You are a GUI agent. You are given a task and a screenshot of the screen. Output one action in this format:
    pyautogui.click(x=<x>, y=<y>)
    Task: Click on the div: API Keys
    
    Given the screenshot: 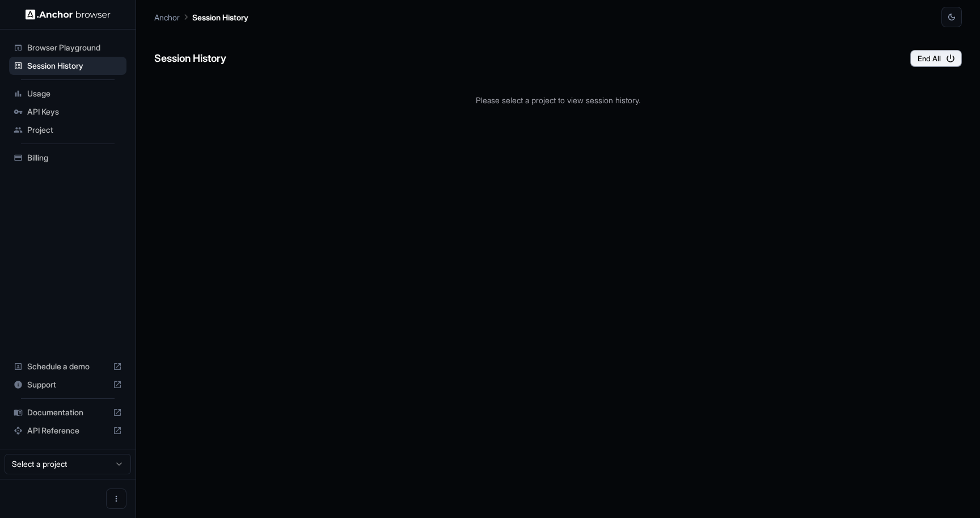 What is the action you would take?
    pyautogui.click(x=67, y=112)
    